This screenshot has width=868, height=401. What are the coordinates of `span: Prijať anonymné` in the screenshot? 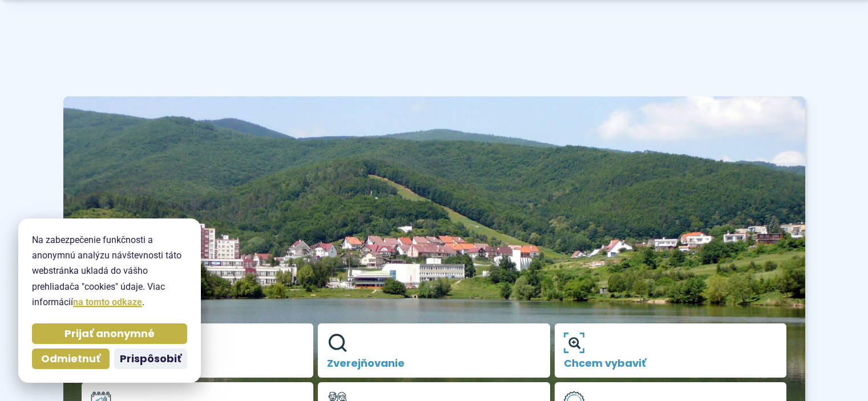 It's located at (110, 334).